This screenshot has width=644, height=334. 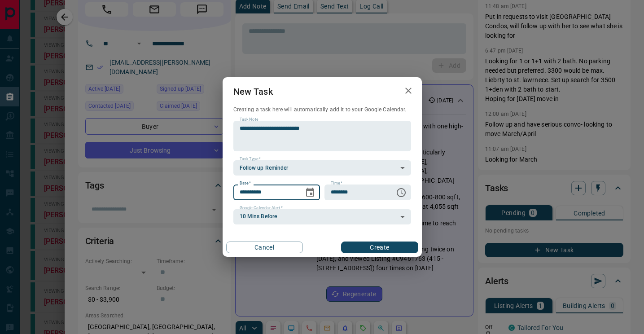 I want to click on div: 10 Mins Before, so click(x=322, y=217).